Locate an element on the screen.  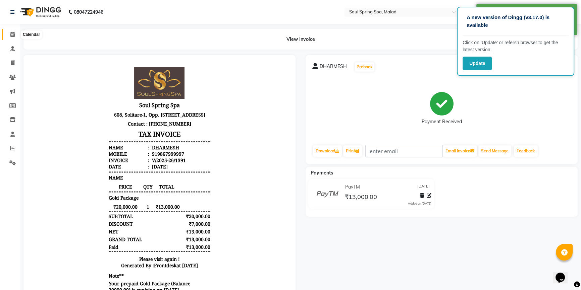
span: QTY is located at coordinates (117, 125).